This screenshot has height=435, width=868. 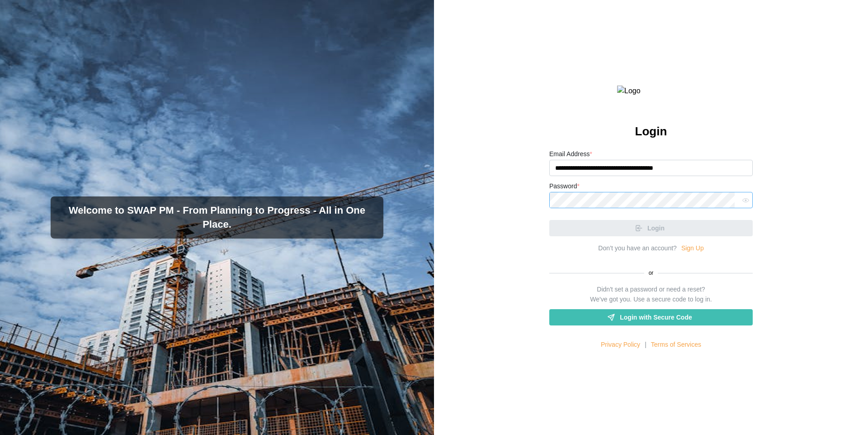 I want to click on span: Login with Secure Code, so click(x=655, y=317).